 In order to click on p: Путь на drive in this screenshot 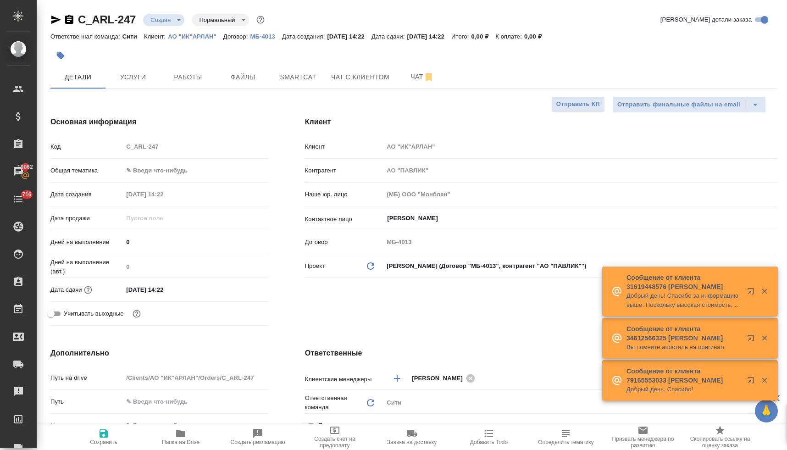, I will do `click(87, 378)`.